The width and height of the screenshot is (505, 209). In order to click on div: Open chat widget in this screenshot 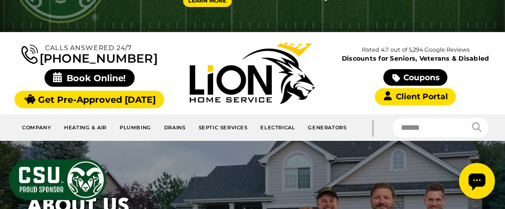, I will do `click(22, 22)`.